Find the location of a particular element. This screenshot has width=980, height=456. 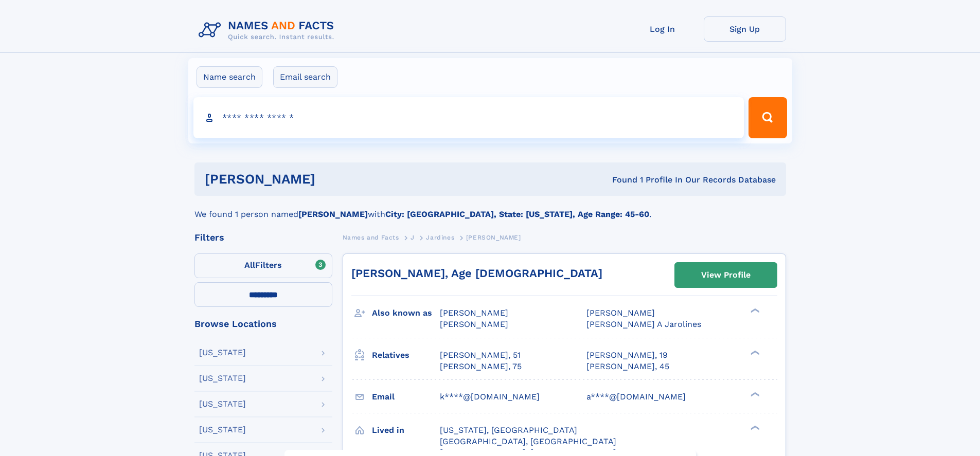

span: All is located at coordinates (249, 265).